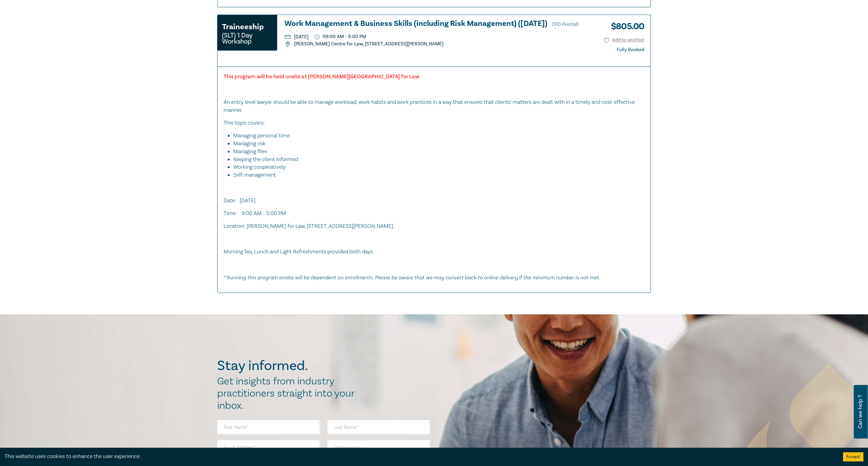  What do you see at coordinates (436, 136) in the screenshot?
I see `li: Managing personal time` at bounding box center [436, 136].